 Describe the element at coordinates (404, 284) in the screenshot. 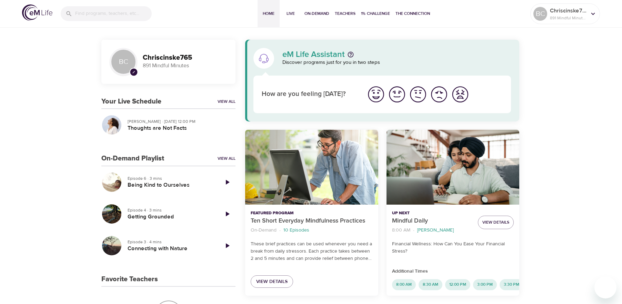

I see `div: 8:00 AM` at that location.